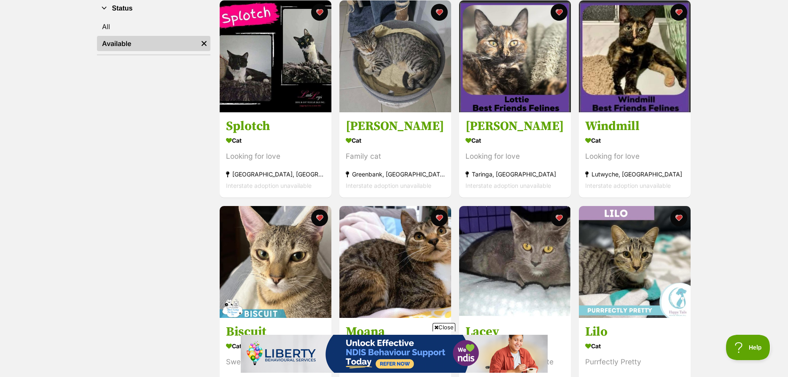 This screenshot has width=788, height=377. I want to click on h3: Lilo, so click(635, 332).